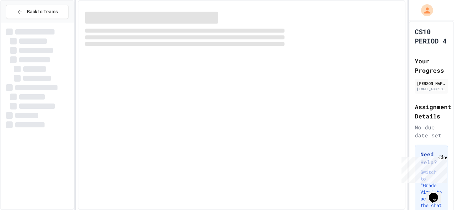 The height and width of the screenshot is (210, 454). I want to click on h3: Need Help?, so click(431, 158).